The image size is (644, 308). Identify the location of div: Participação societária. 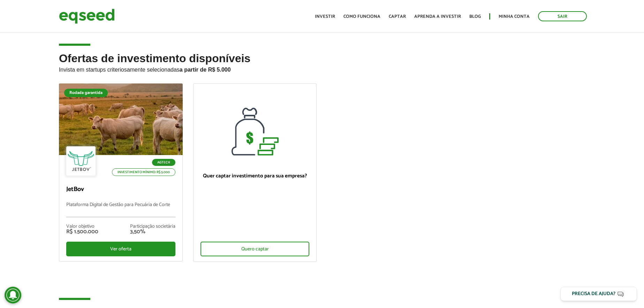
(153, 227).